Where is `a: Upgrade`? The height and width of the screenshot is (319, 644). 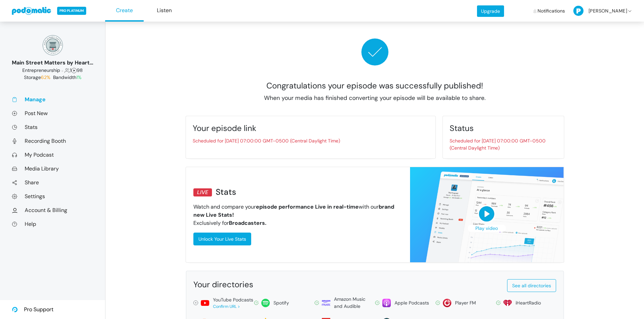 a: Upgrade is located at coordinates (491, 11).